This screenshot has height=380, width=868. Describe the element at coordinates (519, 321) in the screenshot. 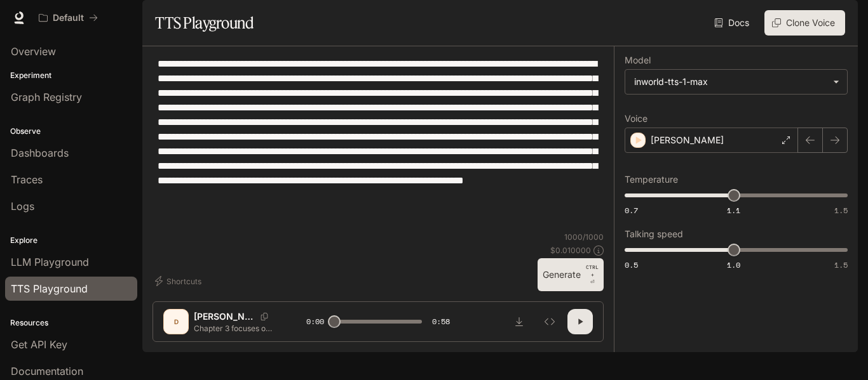

I see `button: Download audio` at that location.